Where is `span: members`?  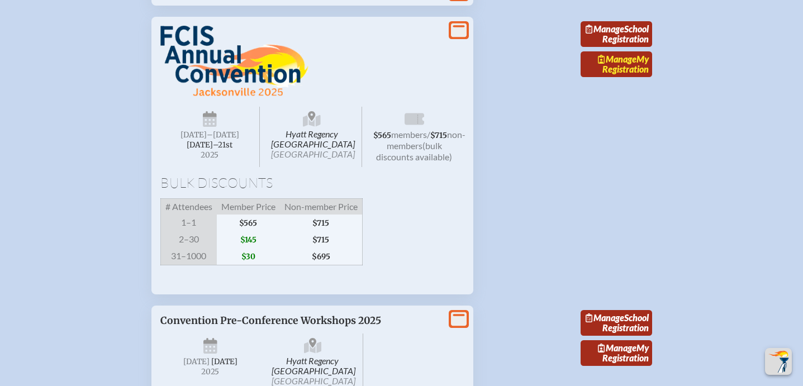 span: members is located at coordinates (409, 134).